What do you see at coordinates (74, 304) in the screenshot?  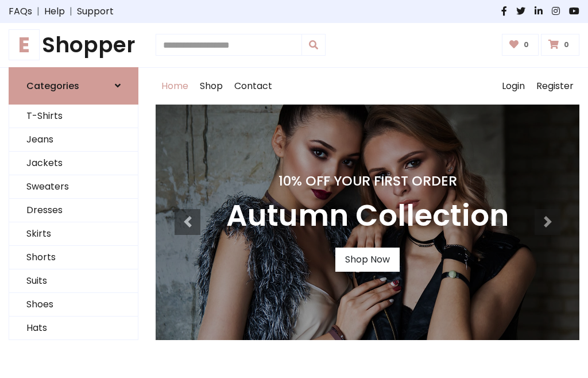 I see `a: Shoes` at bounding box center [74, 304].